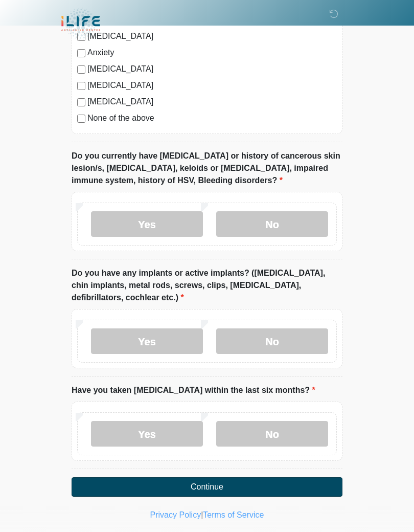  Describe the element at coordinates (81, 53) in the screenshot. I see `input: Anxiety` at that location.